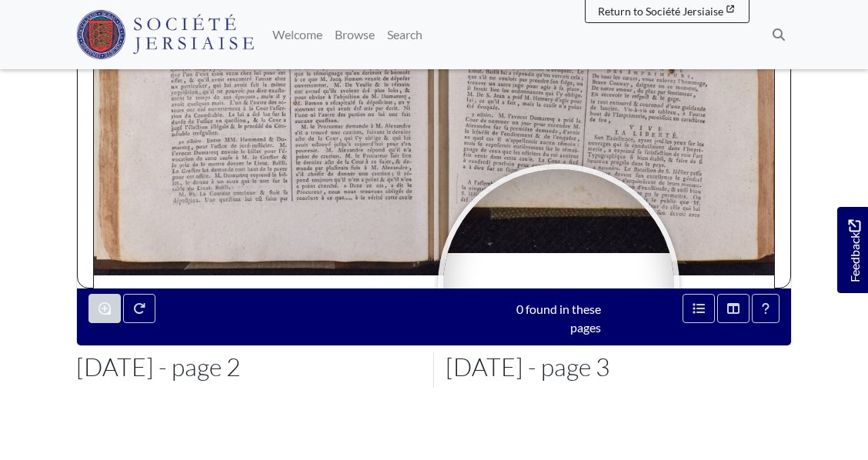 This screenshot has height=460, width=868. I want to click on a: Welcome, so click(297, 34).